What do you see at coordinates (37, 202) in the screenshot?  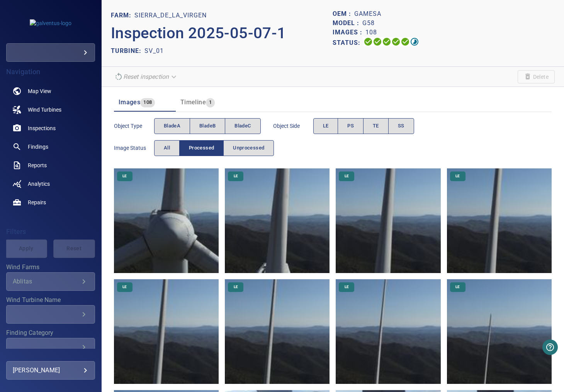 I see `span: Repairs` at bounding box center [37, 202].